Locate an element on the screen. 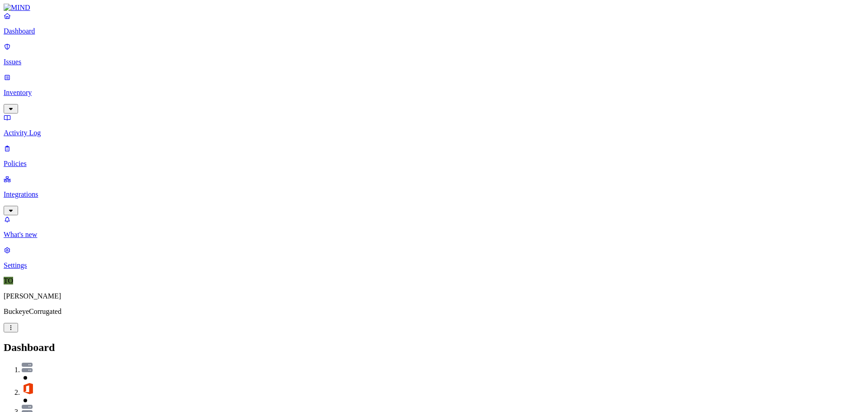 This screenshot has width=868, height=412. a: Dashboard is located at coordinates (434, 23).